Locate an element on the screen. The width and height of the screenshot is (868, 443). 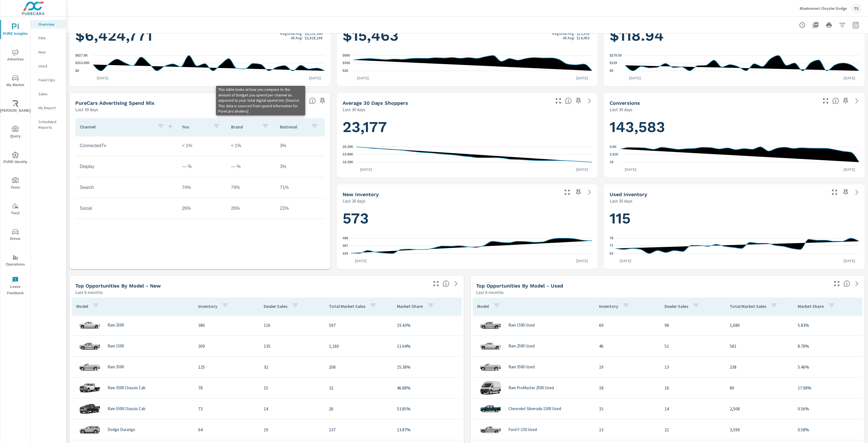
text: $26 is located at coordinates (345, 71).